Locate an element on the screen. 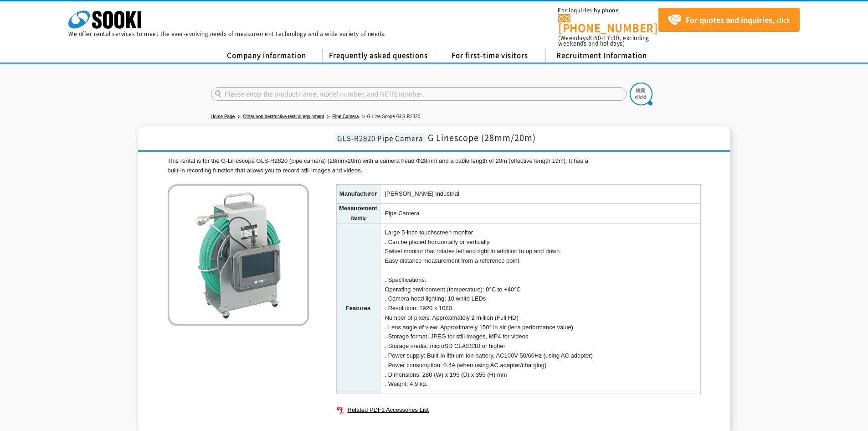  input: Please enter the product name, model number, and NETIS number. is located at coordinates (419, 94).